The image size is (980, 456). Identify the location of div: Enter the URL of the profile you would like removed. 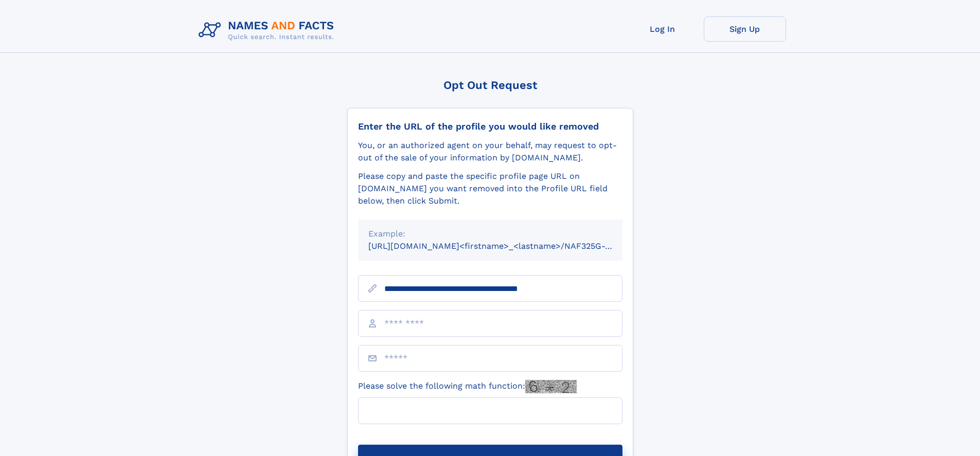
(490, 126).